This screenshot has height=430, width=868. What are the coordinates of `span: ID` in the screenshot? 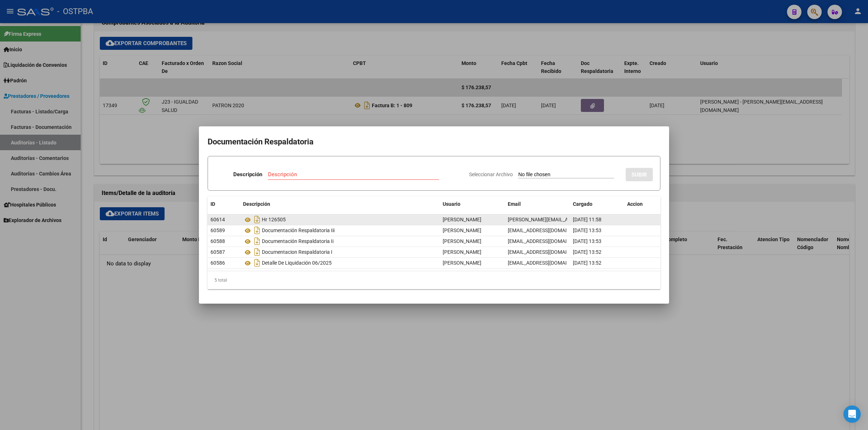 It's located at (212, 204).